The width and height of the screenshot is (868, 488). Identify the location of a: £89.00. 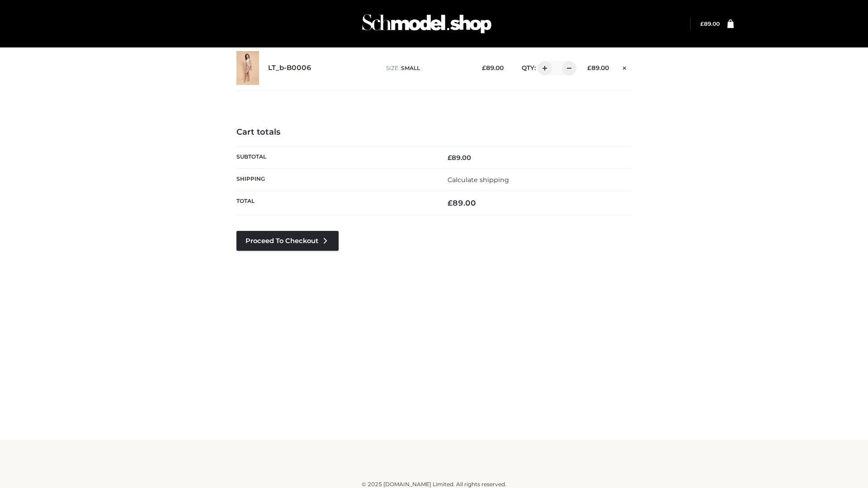
(710, 24).